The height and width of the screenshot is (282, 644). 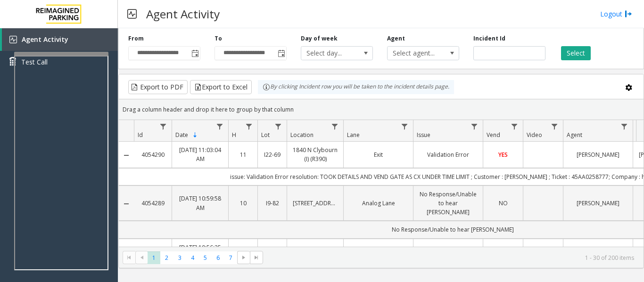 What do you see at coordinates (136, 39) in the screenshot?
I see `label: From` at bounding box center [136, 39].